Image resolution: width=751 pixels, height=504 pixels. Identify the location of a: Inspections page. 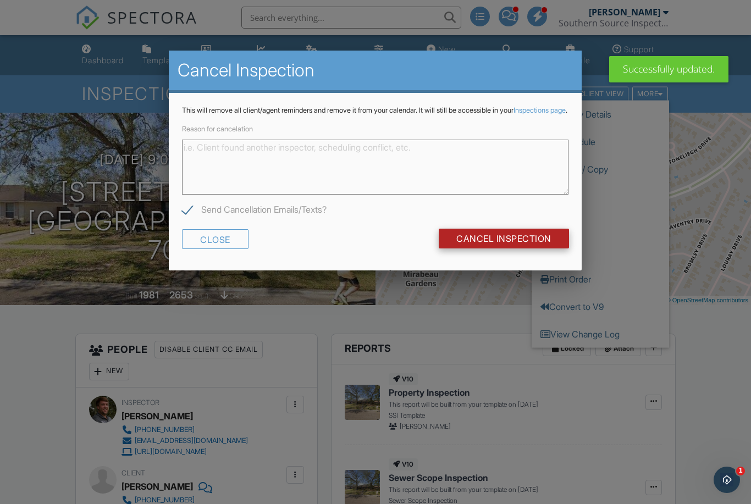
(539, 110).